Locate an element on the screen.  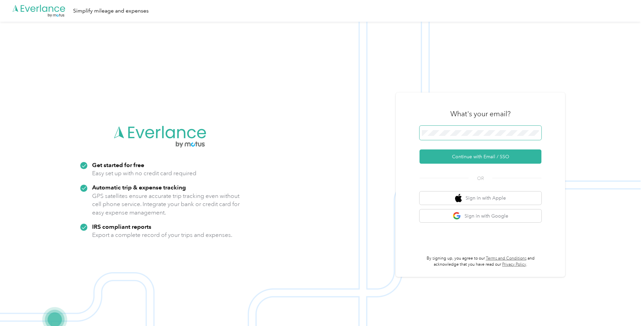
button: google logoSign in with Google is located at coordinates (481, 216).